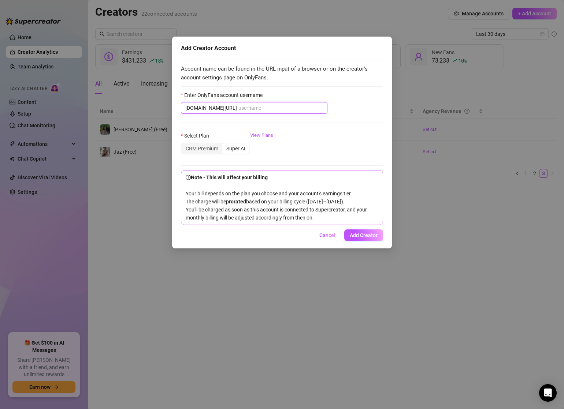 This screenshot has width=564, height=409. What do you see at coordinates (227, 178) in the screenshot?
I see `strong: Note - This will affect your billing` at bounding box center [227, 178].